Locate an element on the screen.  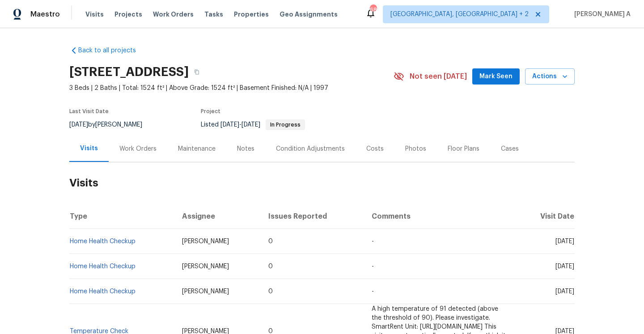
span: Tasks is located at coordinates (214, 14).